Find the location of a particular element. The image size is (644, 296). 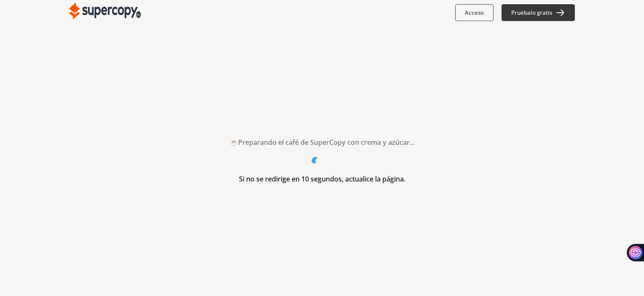

font: ☕Preparando el café de SuperCopy con crema y azúcar... is located at coordinates (322, 143).